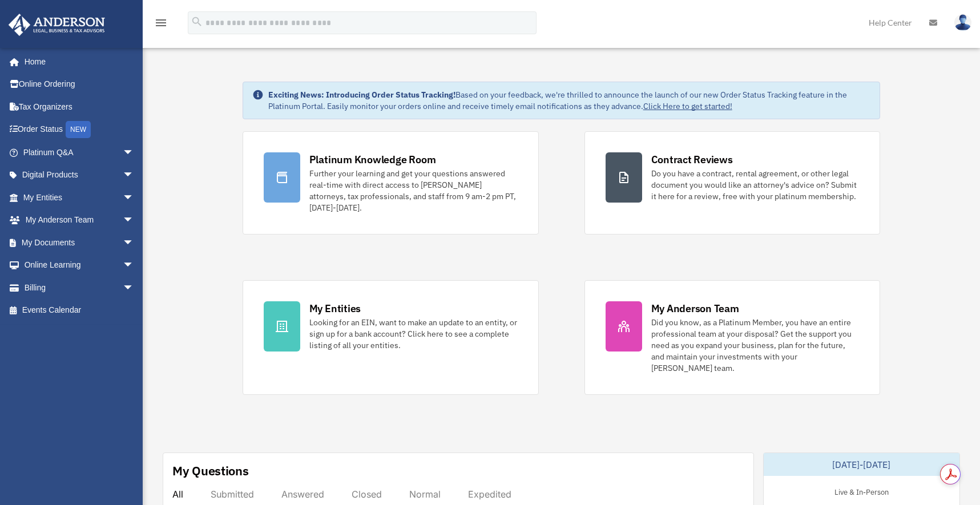 The height and width of the screenshot is (505, 980). Describe the element at coordinates (367, 494) in the screenshot. I see `div: Closed` at that location.